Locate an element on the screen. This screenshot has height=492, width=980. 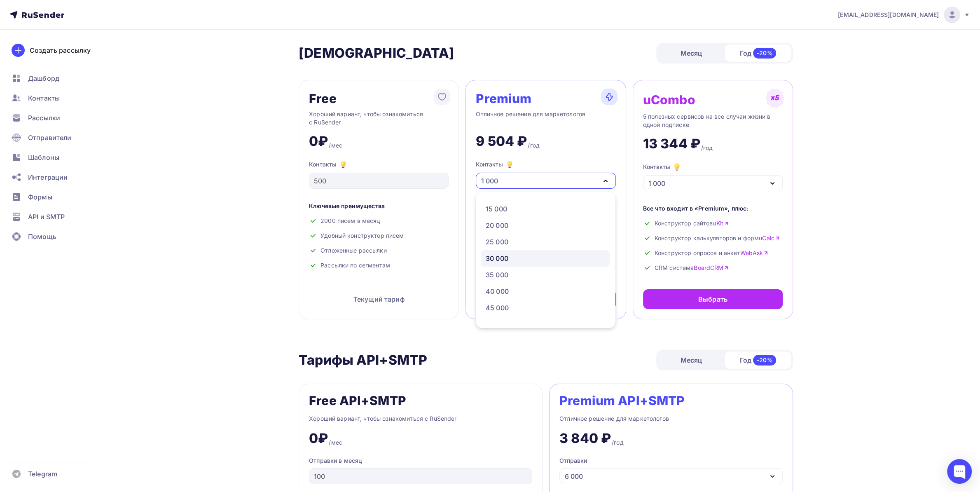
div: Выбрать is located at coordinates (712, 299).